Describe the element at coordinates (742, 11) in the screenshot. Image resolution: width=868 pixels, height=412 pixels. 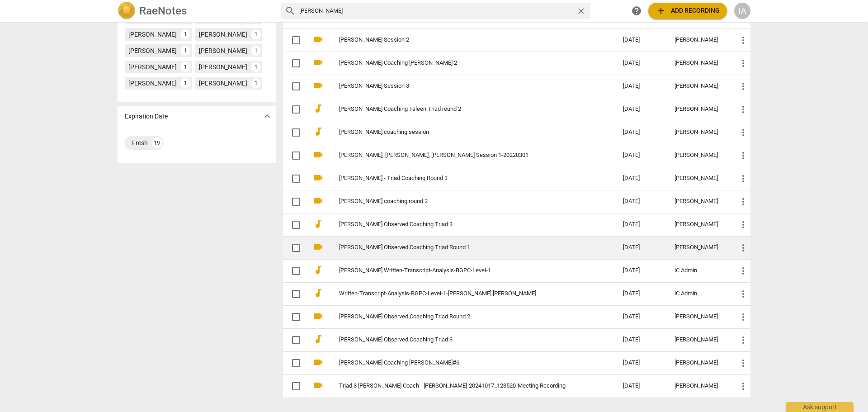
I see `div: IA` at that location.